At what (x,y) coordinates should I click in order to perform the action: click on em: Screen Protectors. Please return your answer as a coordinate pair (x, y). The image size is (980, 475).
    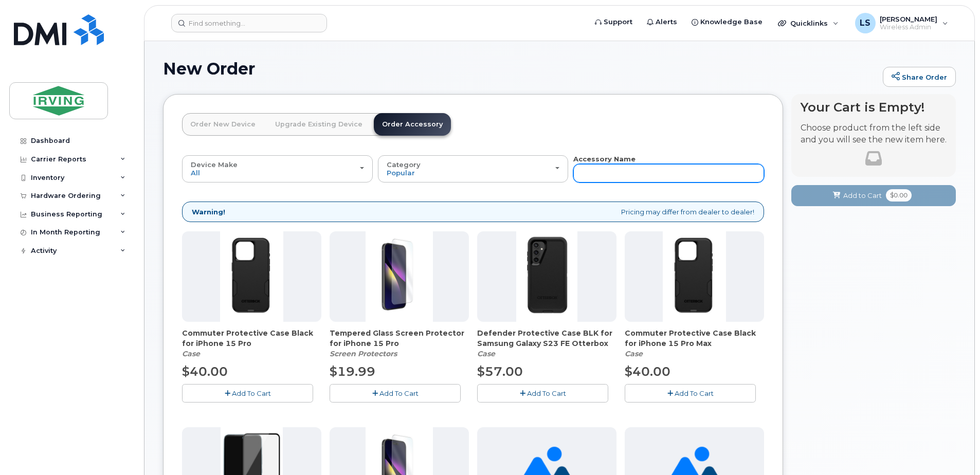
    Looking at the image, I should click on (363, 354).